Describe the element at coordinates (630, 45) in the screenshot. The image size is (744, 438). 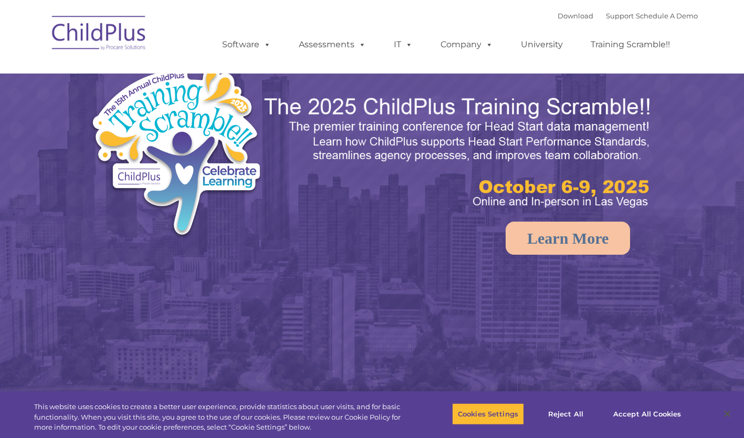
I see `a: Training Scramble!!` at that location.